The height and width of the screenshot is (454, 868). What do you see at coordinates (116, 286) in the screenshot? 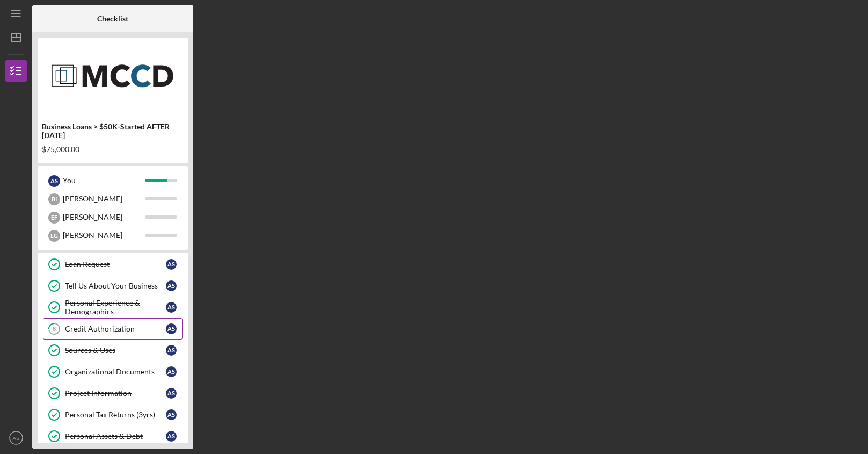
I see `div: Tell Us About Your Business` at bounding box center [116, 286].